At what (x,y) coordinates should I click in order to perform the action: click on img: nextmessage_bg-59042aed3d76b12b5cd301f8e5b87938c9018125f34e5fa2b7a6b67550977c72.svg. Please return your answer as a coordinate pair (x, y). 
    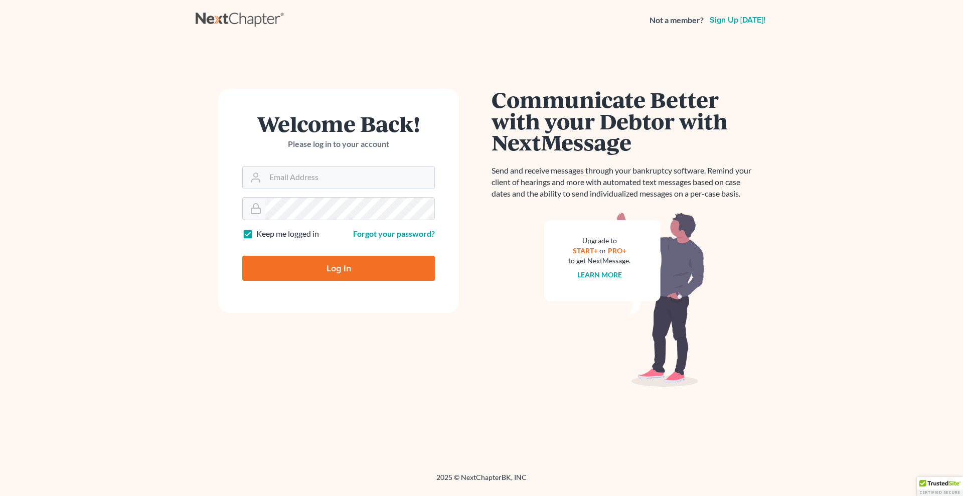
    Looking at the image, I should click on (625, 300).